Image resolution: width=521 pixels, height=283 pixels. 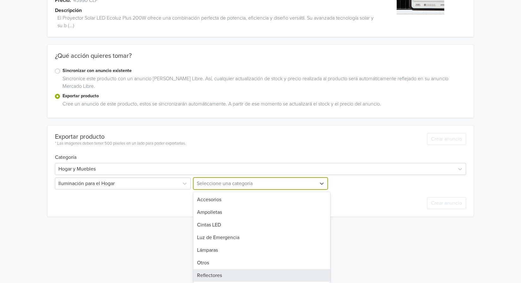 What do you see at coordinates (261, 60) in the screenshot?
I see `div: ¿Qué acción quieres tomar?` at bounding box center [261, 60].